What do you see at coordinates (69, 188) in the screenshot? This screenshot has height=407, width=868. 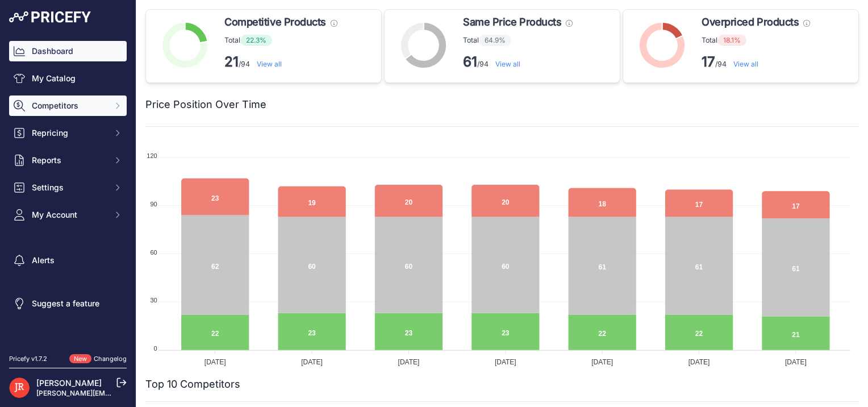 I see `span: Settings` at bounding box center [69, 188].